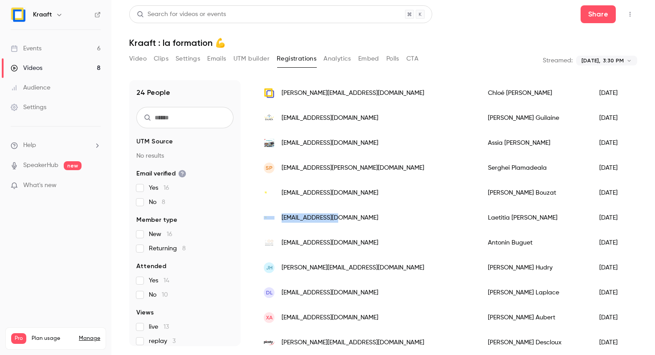  I want to click on button: Polls, so click(393, 59).